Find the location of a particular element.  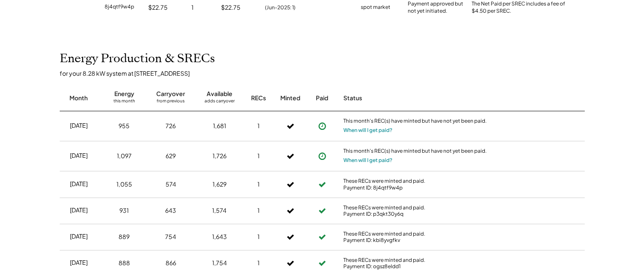

div: RECs is located at coordinates (258, 98).